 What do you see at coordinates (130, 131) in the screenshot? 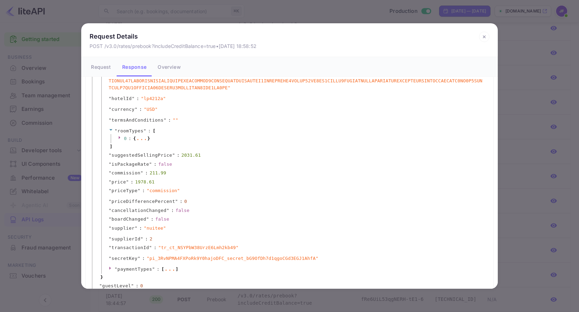
I see `span: roomTypes` at bounding box center [130, 131].